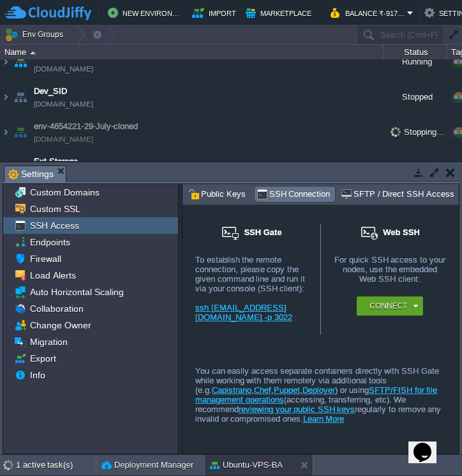 This screenshot has width=462, height=476. Describe the element at coordinates (192, 51) in the screenshot. I see `div: Name` at that location.